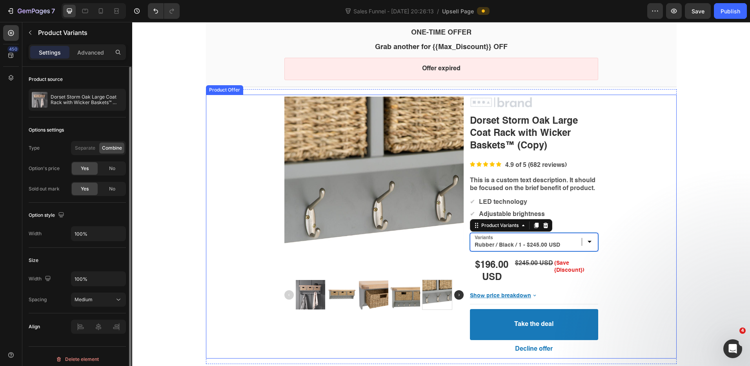 This screenshot has width=750, height=366. I want to click on div: Product source, so click(45, 79).